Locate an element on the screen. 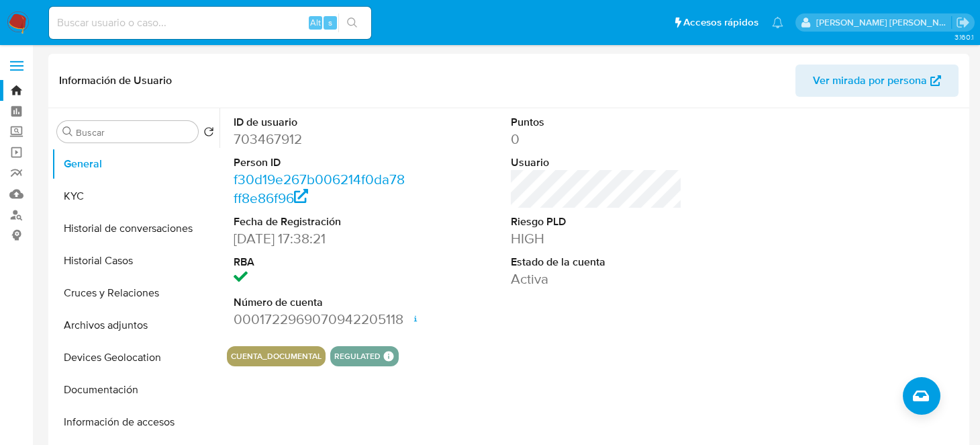 This screenshot has height=445, width=980. button: Cruces y Relaciones is located at coordinates (136, 293).